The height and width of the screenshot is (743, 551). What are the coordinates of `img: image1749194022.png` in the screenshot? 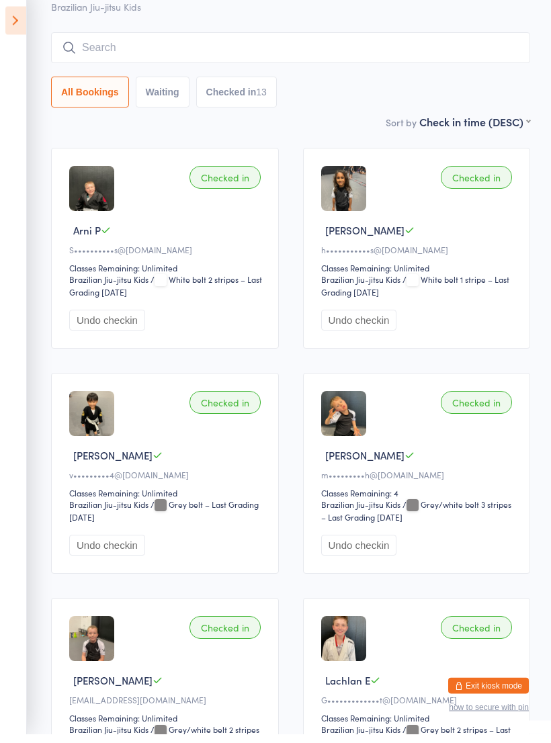 It's located at (344, 198).